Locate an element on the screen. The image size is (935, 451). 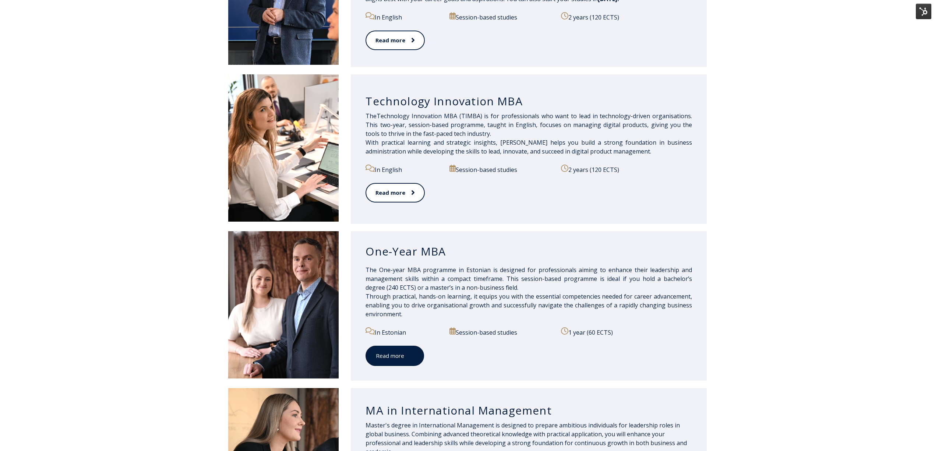
img: DSC_2558 is located at coordinates (283, 148).